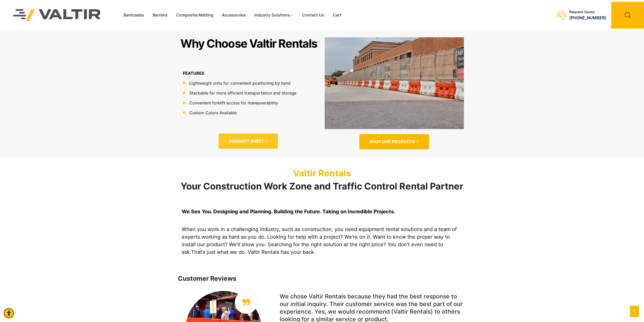 The width and height of the screenshot is (644, 322). Describe the element at coordinates (233, 103) in the screenshot. I see `span: Convenient forklift access for maneuverability` at that location.